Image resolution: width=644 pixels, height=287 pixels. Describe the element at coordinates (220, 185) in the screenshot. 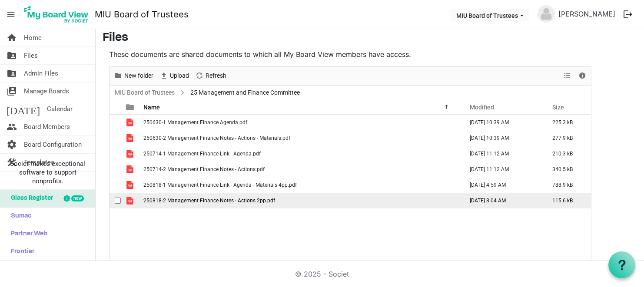

I see `span: 250818-1 Management Finance Link - Agenda - Materials 4pp.pdf` at that location.